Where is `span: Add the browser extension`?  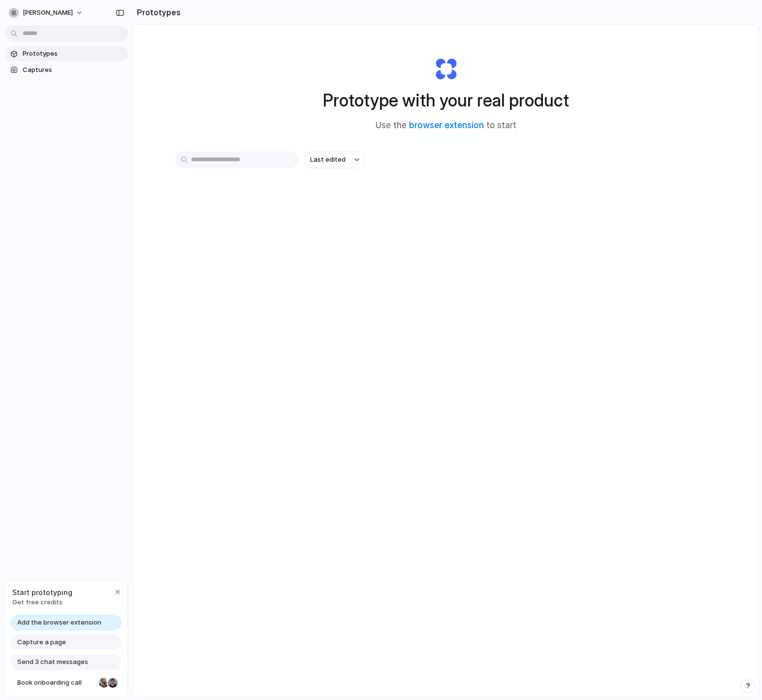 span: Add the browser extension is located at coordinates (59, 623).